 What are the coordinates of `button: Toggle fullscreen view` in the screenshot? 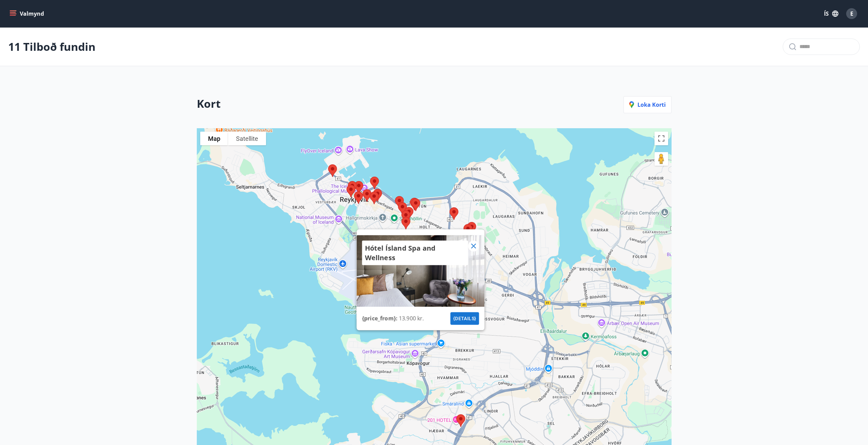 It's located at (662, 139).